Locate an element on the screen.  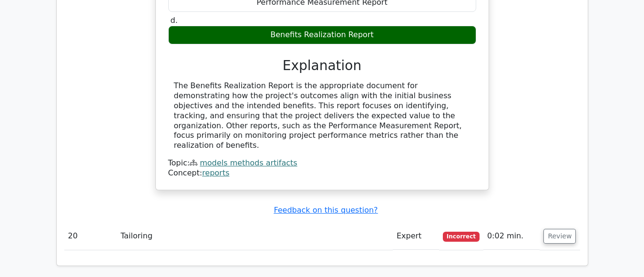
td: 20 is located at coordinates (91, 236).